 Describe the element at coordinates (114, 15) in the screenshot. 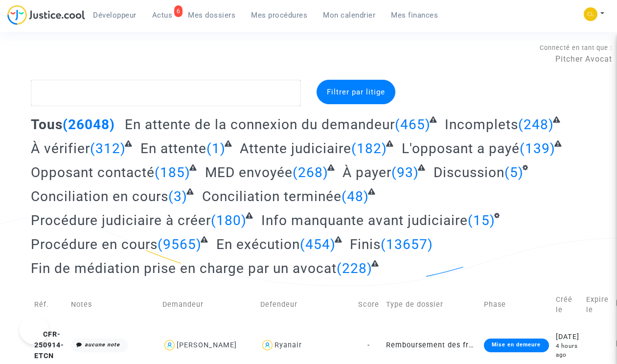

I see `a: Développeur` at that location.